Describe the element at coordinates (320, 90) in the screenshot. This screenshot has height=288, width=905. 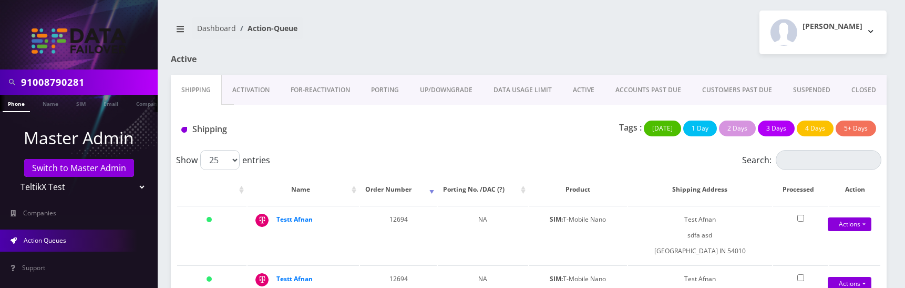
I see `a: FOR-REActivation` at that location.